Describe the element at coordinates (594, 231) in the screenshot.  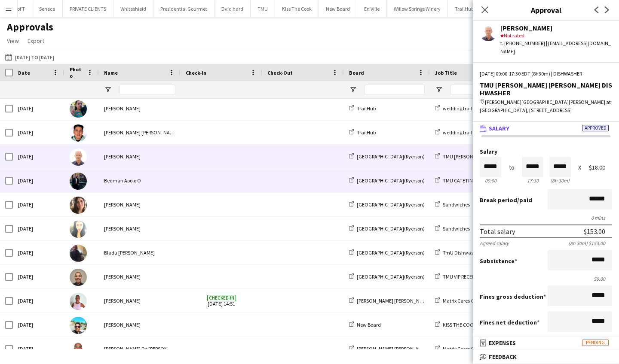
I see `div: $153.00` at that location.